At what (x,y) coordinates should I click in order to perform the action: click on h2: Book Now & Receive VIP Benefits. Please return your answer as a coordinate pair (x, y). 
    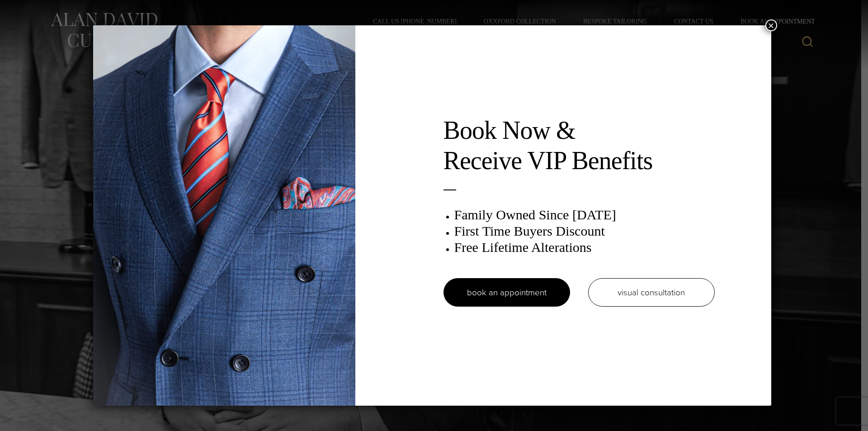
    Looking at the image, I should click on (579, 146).